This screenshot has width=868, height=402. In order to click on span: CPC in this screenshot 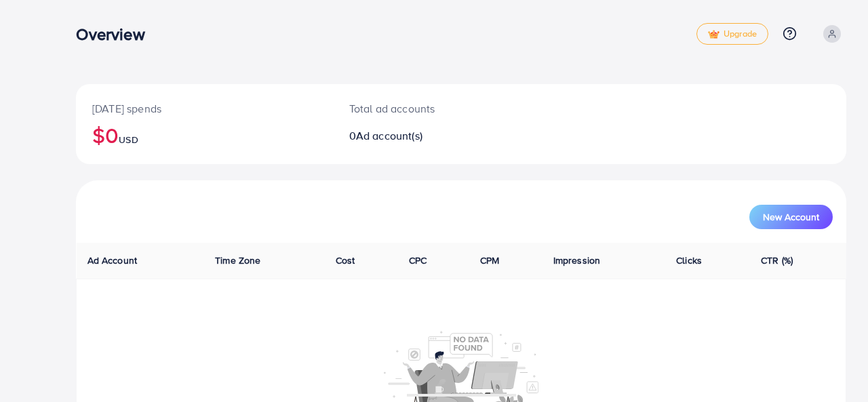, I will do `click(418, 260)`.